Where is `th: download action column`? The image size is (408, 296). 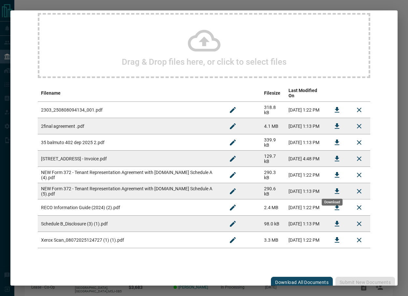 th: download action column is located at coordinates (337, 93).